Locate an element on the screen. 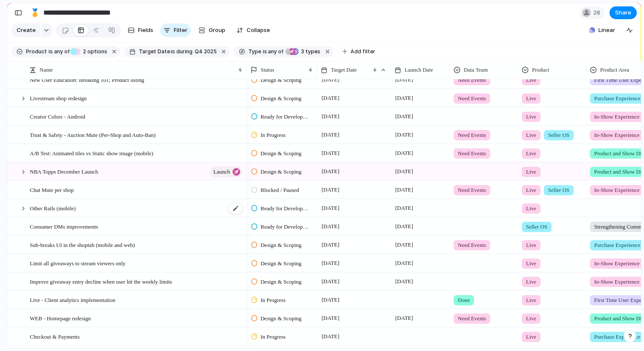 The height and width of the screenshot is (351, 644). span: Type is located at coordinates (254, 52).